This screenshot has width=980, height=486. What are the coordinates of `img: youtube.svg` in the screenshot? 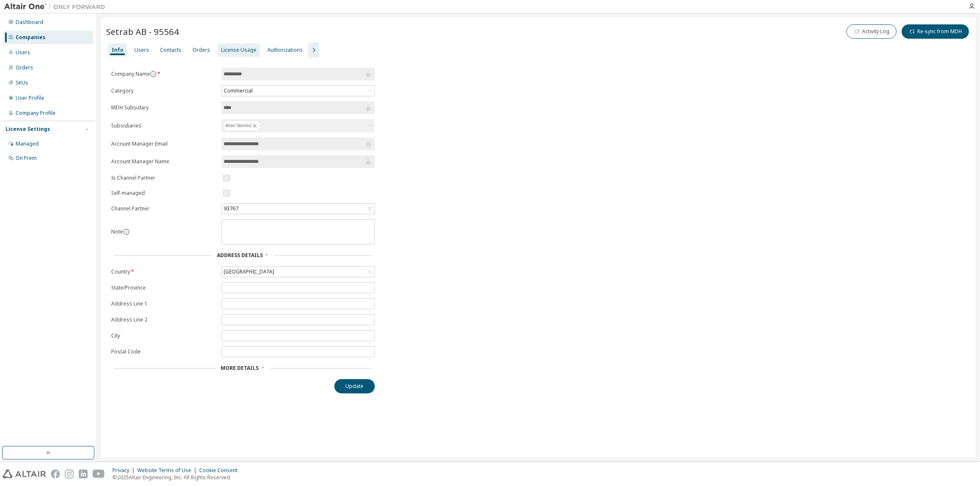 It's located at (99, 474).